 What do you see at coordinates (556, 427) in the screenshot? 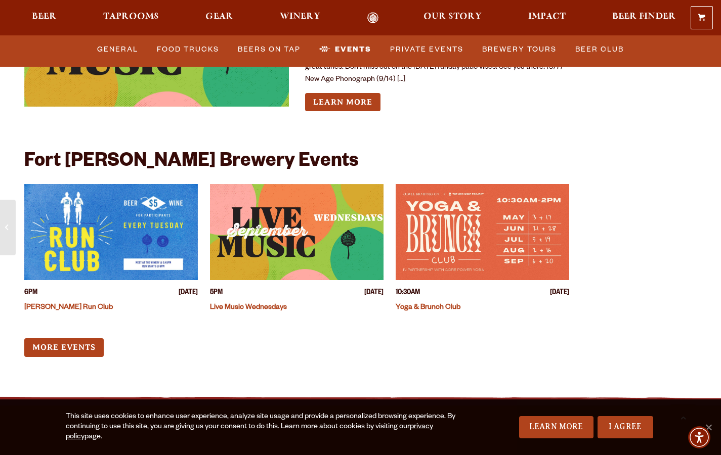
I see `a: Learn More` at bounding box center [556, 427].